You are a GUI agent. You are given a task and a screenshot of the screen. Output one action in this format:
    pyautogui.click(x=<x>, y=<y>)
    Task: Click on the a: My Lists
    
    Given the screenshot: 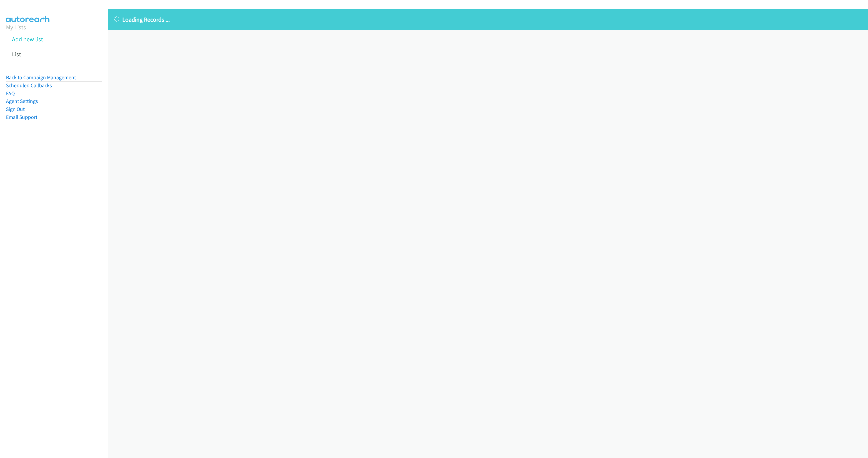 What is the action you would take?
    pyautogui.click(x=16, y=27)
    